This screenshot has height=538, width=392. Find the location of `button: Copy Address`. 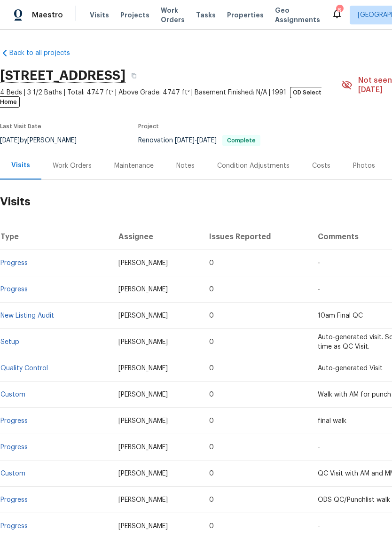

button: Copy Address is located at coordinates (134, 76).